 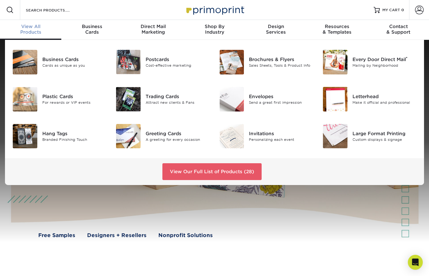 What do you see at coordinates (92, 30) in the screenshot?
I see `a: BusinessCards` at bounding box center [92, 30].